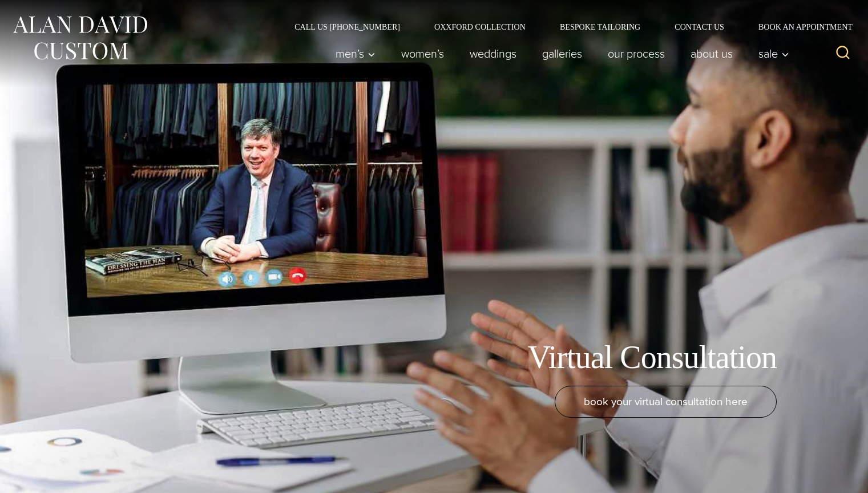  I want to click on a: Book an Appointment, so click(798, 27).